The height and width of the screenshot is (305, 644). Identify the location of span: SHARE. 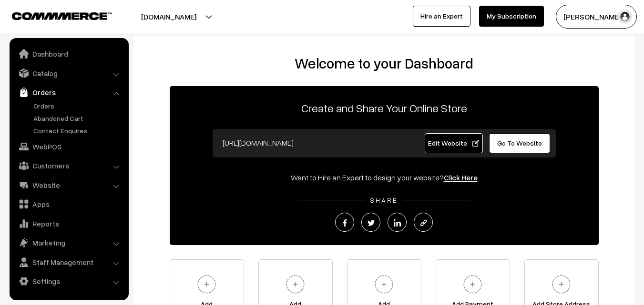
(383, 200).